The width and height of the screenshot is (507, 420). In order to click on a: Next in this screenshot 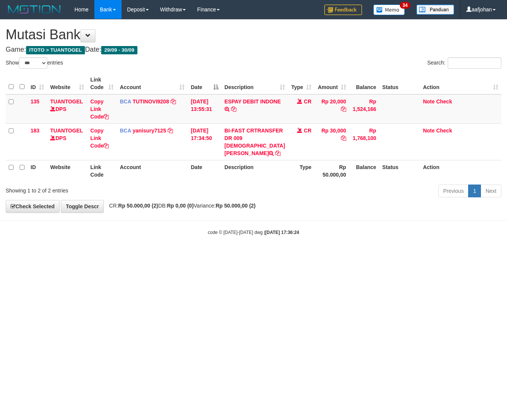, I will do `click(491, 191)`.